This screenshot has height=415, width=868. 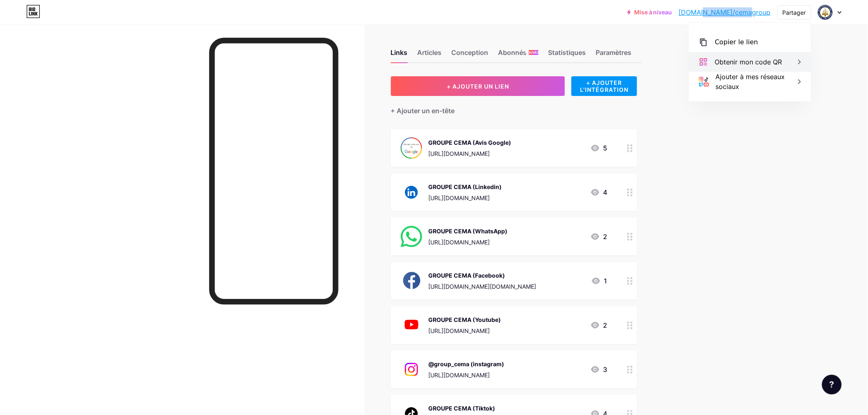 I want to click on font: + AJOUTER L'INTÉGRATION, so click(x=604, y=86).